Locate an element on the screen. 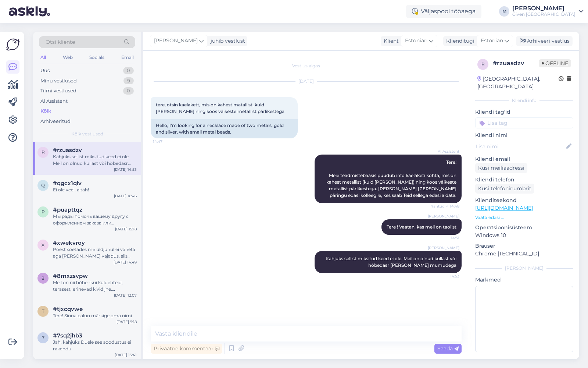  div: Klient is located at coordinates (390, 41).